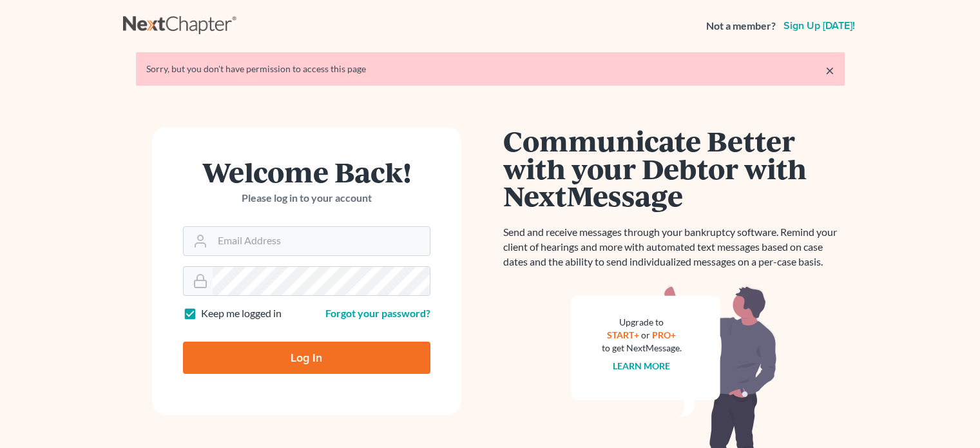 The width and height of the screenshot is (980, 448). I want to click on strong: Not a member?, so click(741, 26).